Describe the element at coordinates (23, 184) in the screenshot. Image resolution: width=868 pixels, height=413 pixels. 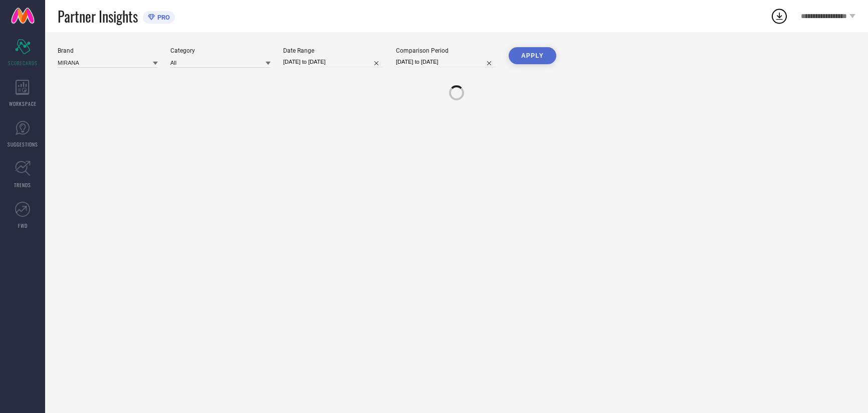
I see `span: TRENDS` at that location.